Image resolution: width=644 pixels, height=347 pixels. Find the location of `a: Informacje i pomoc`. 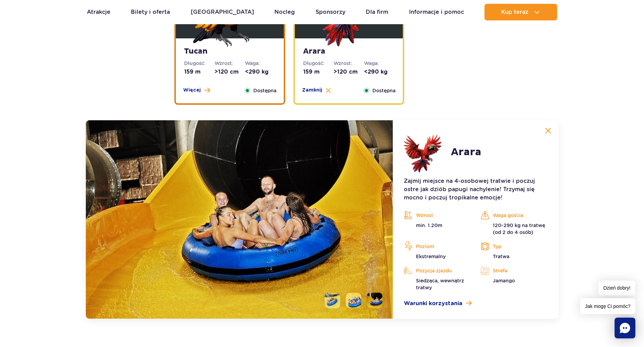

a: Informacje i pomoc is located at coordinates (436, 12).